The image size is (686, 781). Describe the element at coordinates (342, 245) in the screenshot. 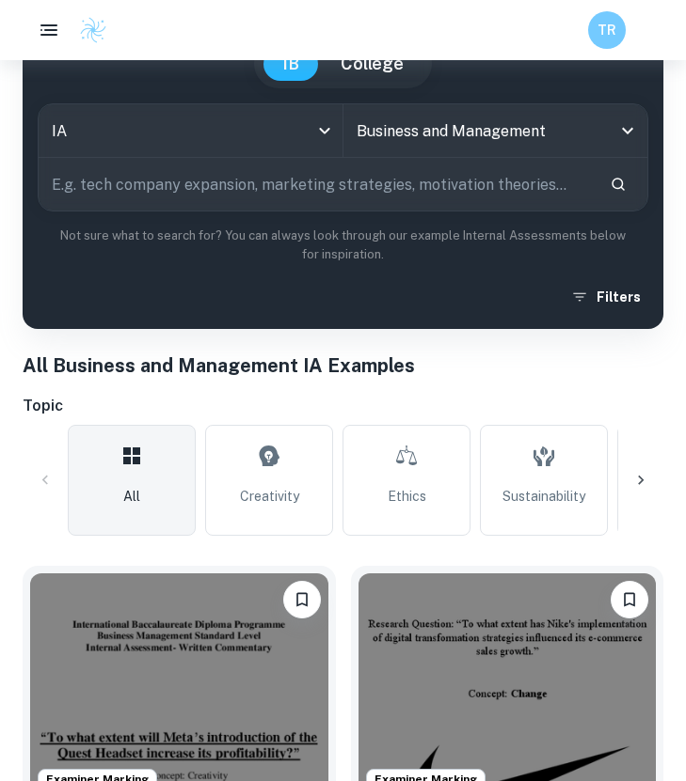

I see `p: Not sure what to search for? You can always look through our example Internal Assessments below f...` at that location.